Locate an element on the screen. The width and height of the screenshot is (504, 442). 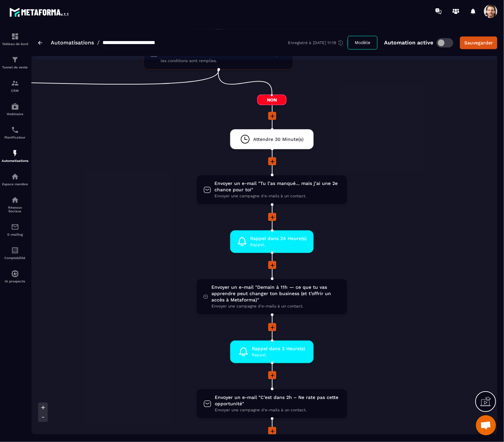
img: email is located at coordinates (15, 227).